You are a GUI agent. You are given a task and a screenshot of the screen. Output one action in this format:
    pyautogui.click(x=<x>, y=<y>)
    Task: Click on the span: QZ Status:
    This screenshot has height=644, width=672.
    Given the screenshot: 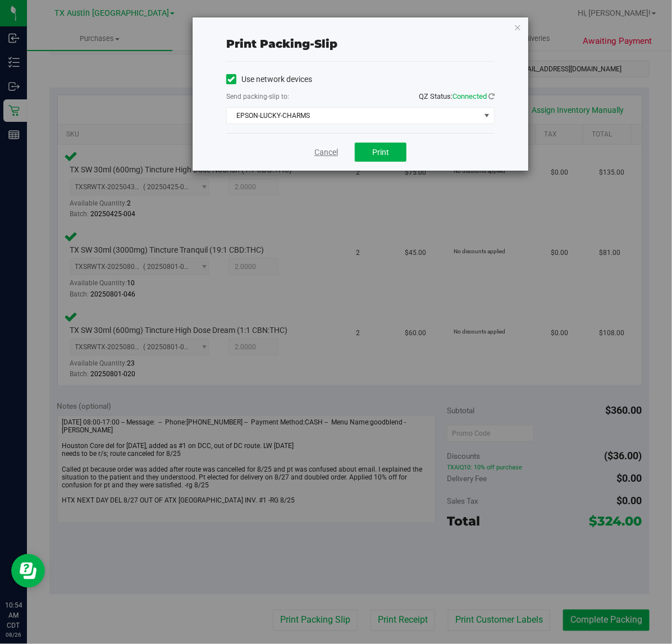 What is the action you would take?
    pyautogui.click(x=457, y=96)
    